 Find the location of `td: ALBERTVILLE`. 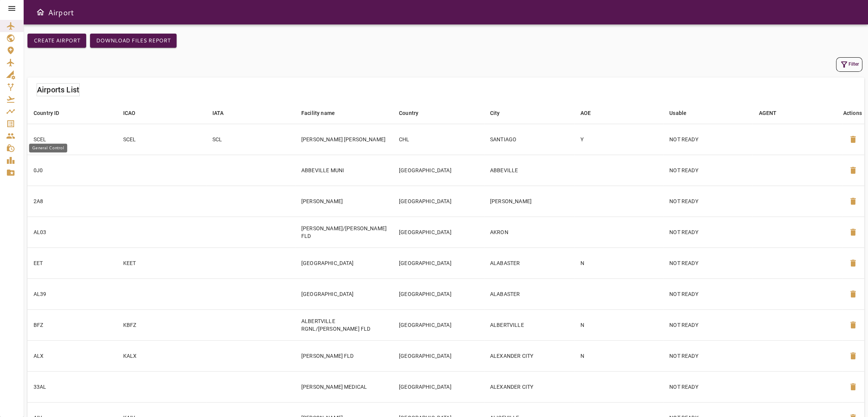

td: ALBERTVILLE is located at coordinates (529, 324).